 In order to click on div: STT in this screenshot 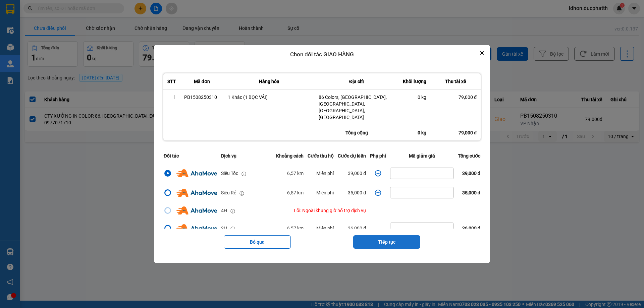, I will do `click(172, 81)`.